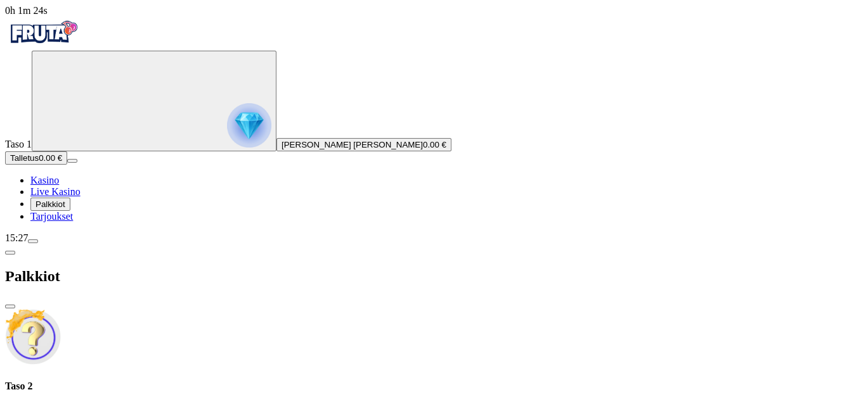 Image resolution: width=868 pixels, height=397 pixels. Describe the element at coordinates (434, 276) in the screenshot. I see `h2: Palkkiot` at that location.